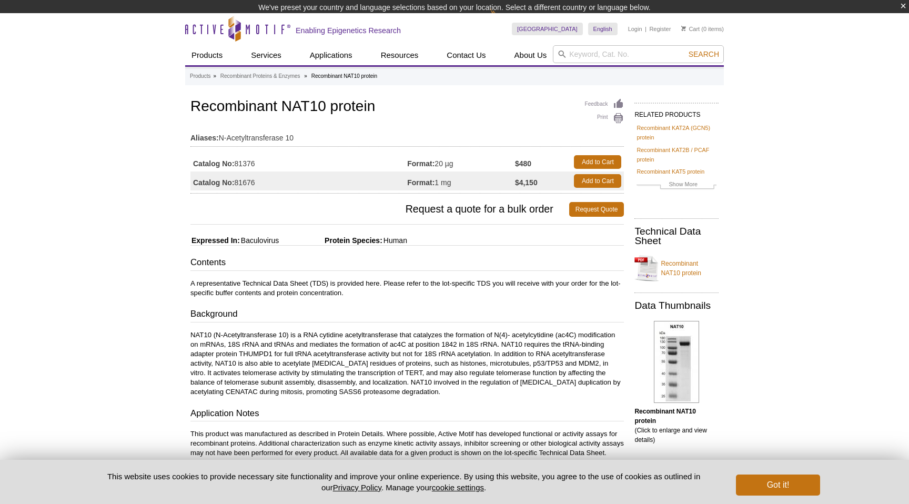 This screenshot has width=909, height=504. What do you see at coordinates (407, 415) in the screenshot?
I see `h3: Application Notes` at bounding box center [407, 415].